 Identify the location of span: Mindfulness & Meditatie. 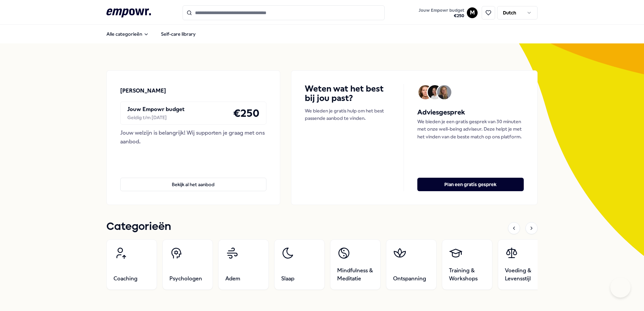
(355, 275).